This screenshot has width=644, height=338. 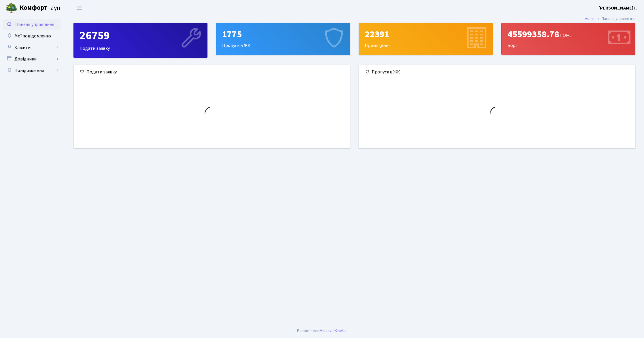 I want to click on a: 26759Подати заявку, so click(x=141, y=40).